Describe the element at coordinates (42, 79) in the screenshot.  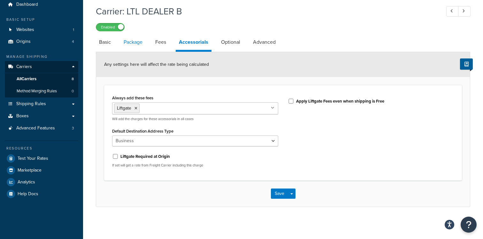
I see `li: Carriers` at that location.